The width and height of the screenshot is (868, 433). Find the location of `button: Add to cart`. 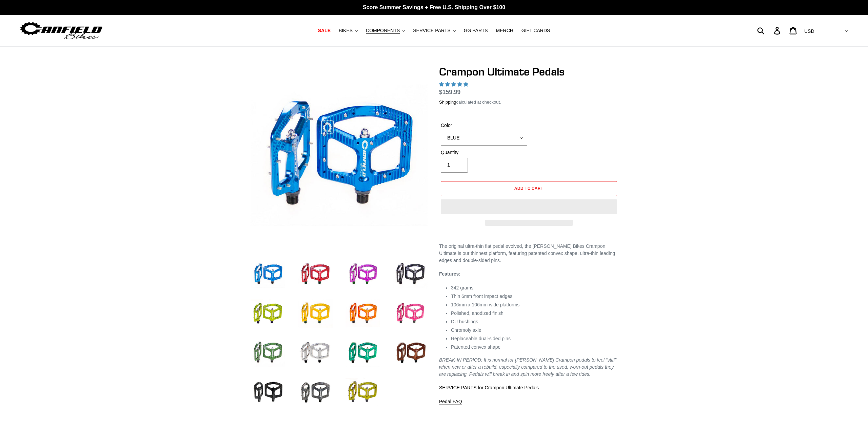

button: Add to cart is located at coordinates (529, 189).